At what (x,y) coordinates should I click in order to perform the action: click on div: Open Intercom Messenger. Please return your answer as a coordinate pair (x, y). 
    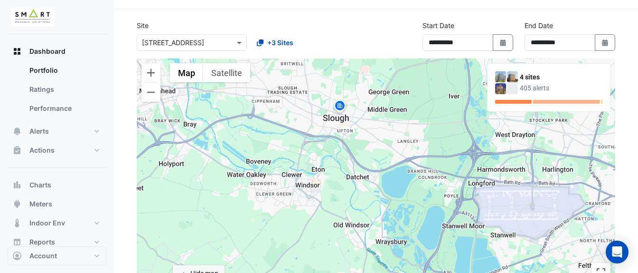
    Looking at the image, I should click on (617, 252).